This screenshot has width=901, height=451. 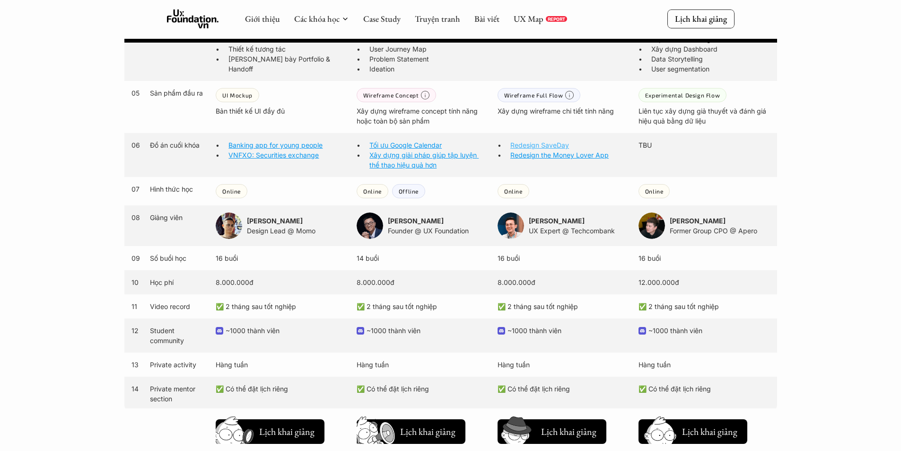 I want to click on p: 14 buổi, so click(x=422, y=258).